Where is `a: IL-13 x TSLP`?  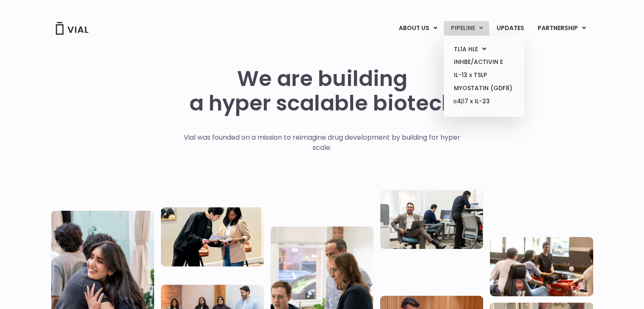 a: IL-13 x TSLP is located at coordinates (484, 75).